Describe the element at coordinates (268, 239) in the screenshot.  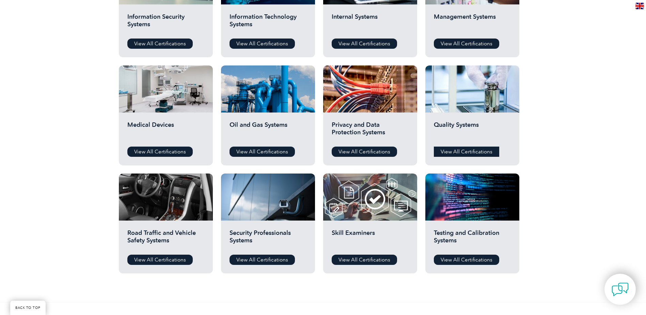
I see `h2: Security Professionals Systems` at that location.